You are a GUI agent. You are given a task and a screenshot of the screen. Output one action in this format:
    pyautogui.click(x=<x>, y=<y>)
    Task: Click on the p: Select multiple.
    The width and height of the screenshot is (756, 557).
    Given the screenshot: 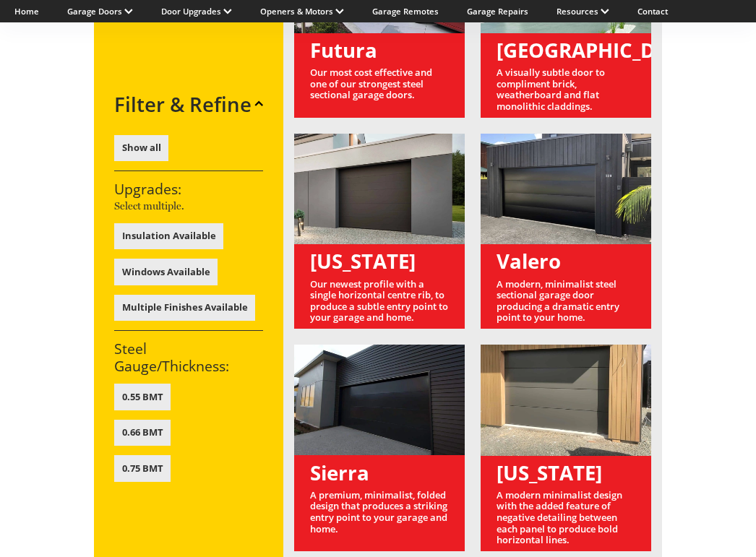 What is the action you would take?
    pyautogui.click(x=189, y=205)
    